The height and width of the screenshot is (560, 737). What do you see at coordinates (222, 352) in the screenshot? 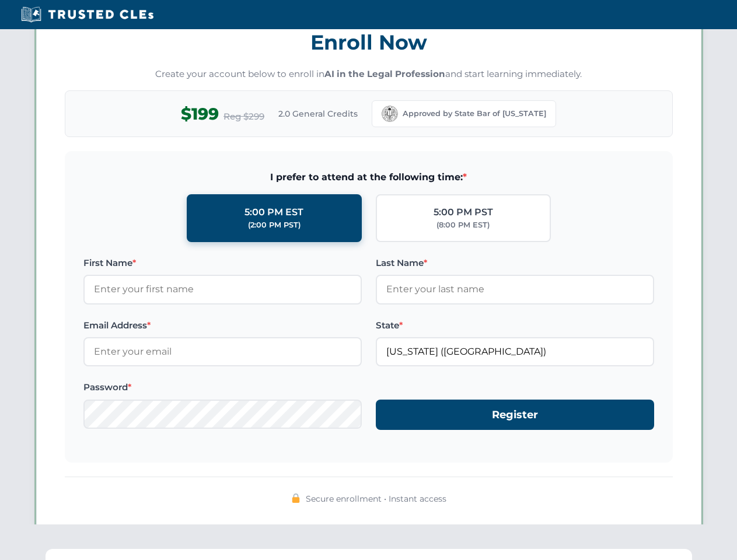
I see `input: Enter your email` at bounding box center [222, 352].